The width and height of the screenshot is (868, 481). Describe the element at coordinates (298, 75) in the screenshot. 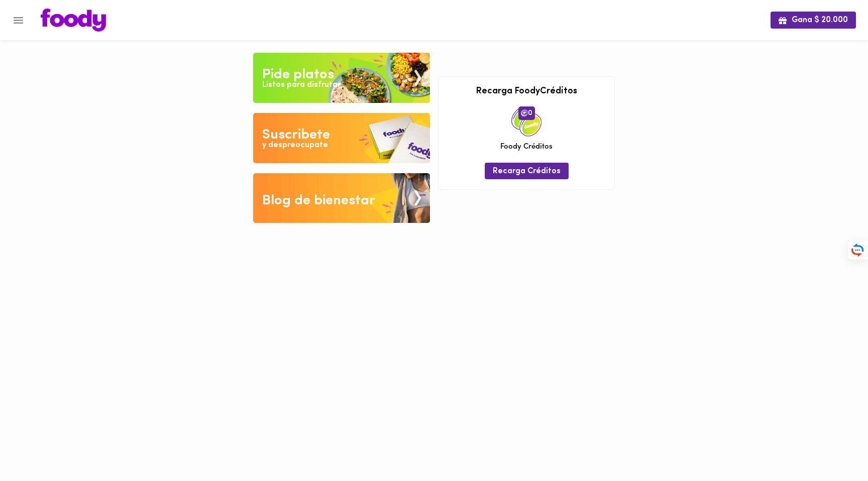

I see `div: Pide platos` at that location.